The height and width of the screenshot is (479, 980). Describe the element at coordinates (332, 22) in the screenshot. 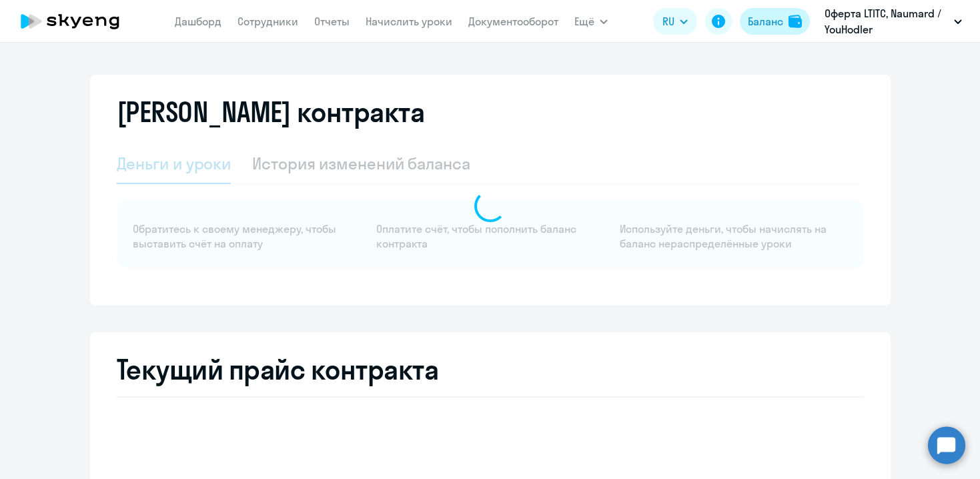

I see `a: Отчеты` at that location.